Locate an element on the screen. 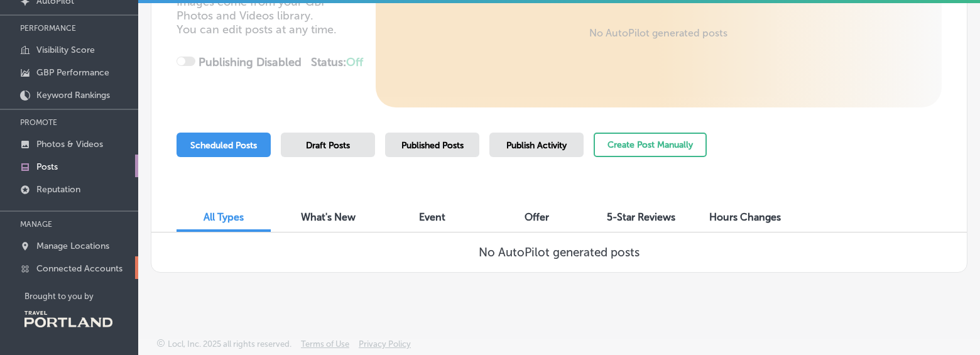  p: Manage Locations is located at coordinates (73, 246).